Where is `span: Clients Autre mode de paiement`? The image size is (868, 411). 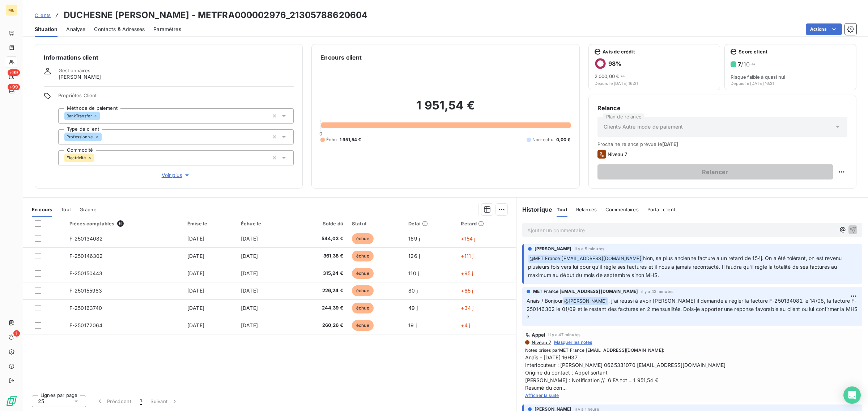 span: Clients Autre mode de paiement is located at coordinates (643, 127).